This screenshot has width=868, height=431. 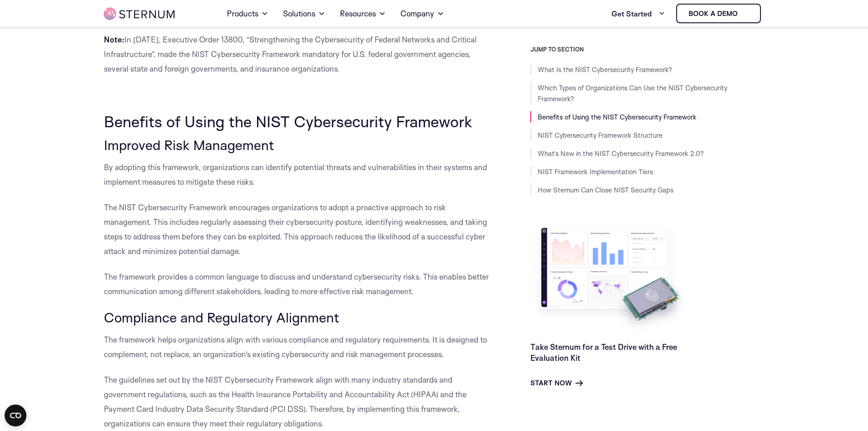 I want to click on a: Book a demo, so click(x=719, y=13).